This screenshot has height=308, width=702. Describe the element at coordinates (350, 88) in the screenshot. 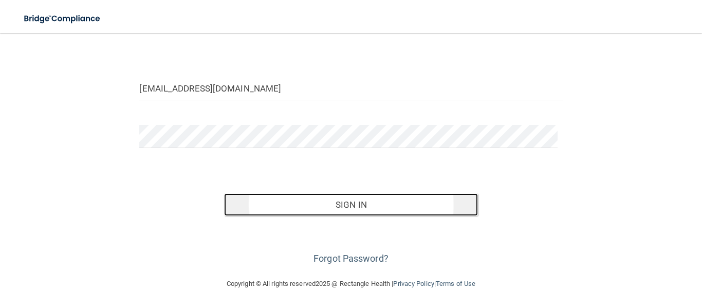

I see `input: Email` at that location.